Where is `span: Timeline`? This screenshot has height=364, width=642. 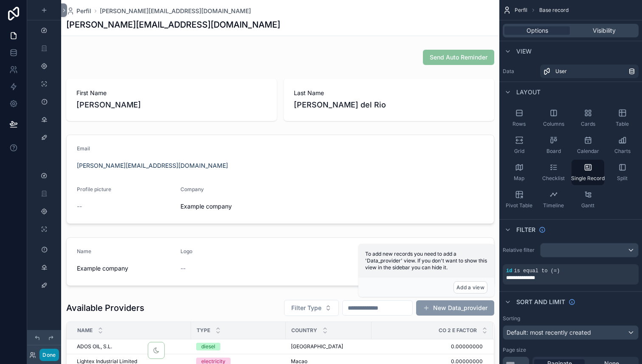
span: Timeline is located at coordinates (553, 206).